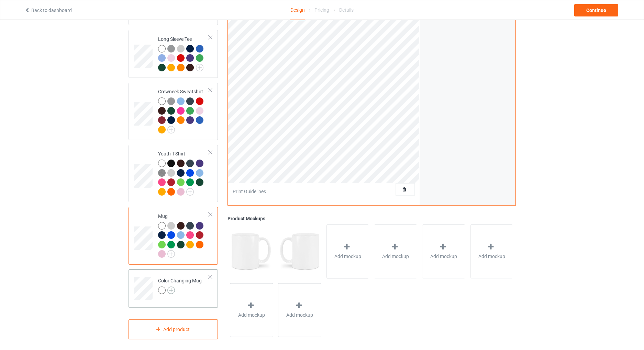 The width and height of the screenshot is (644, 350). I want to click on img: heather_texture.png, so click(161, 173).